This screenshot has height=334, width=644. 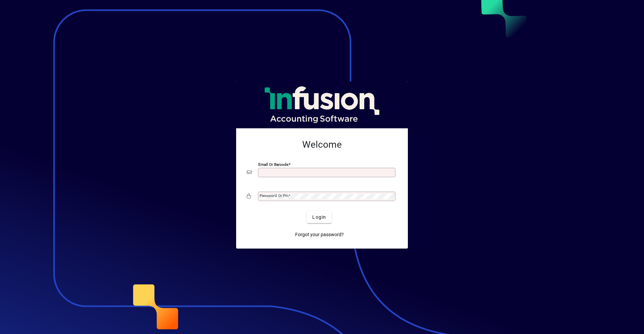 What do you see at coordinates (274, 196) in the screenshot?
I see `mat-label: Password or Pin` at bounding box center [274, 196].